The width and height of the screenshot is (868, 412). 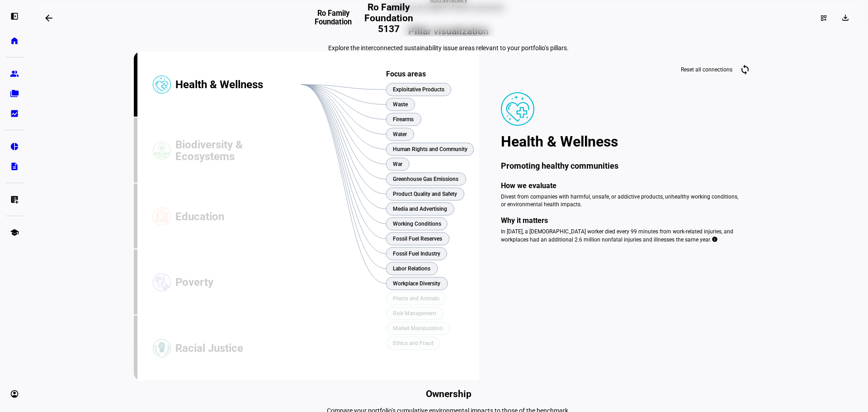 What do you see at coordinates (414, 314) in the screenshot?
I see `text: Risk Management` at bounding box center [414, 314].